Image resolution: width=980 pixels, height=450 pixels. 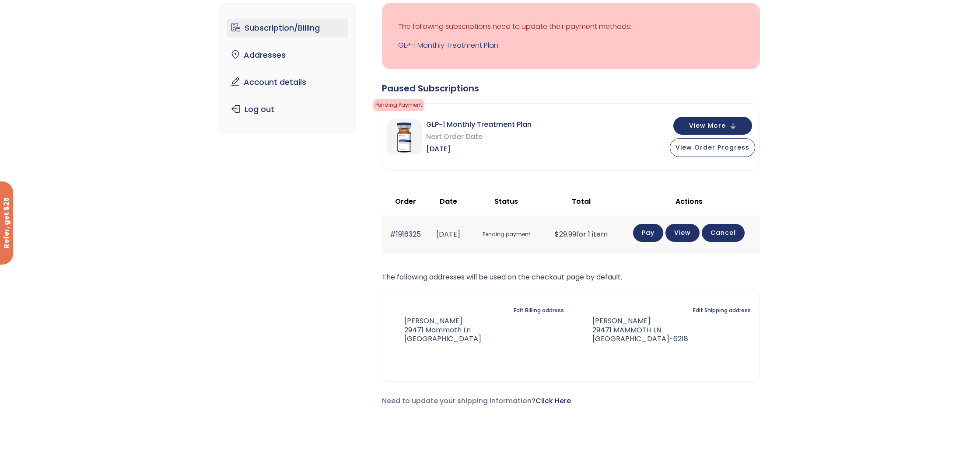 I want to click on span: Date, so click(x=449, y=201).